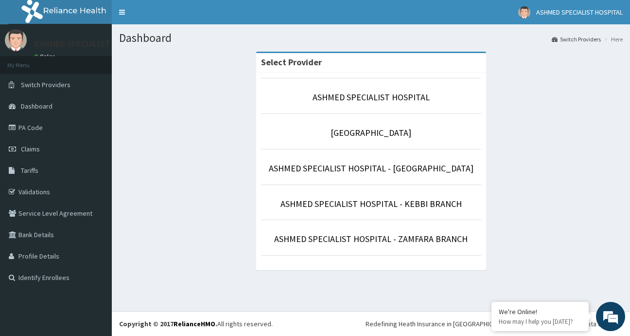  What do you see at coordinates (540, 321) in the screenshot?
I see `p: How may I help you today?` at bounding box center [540, 321].